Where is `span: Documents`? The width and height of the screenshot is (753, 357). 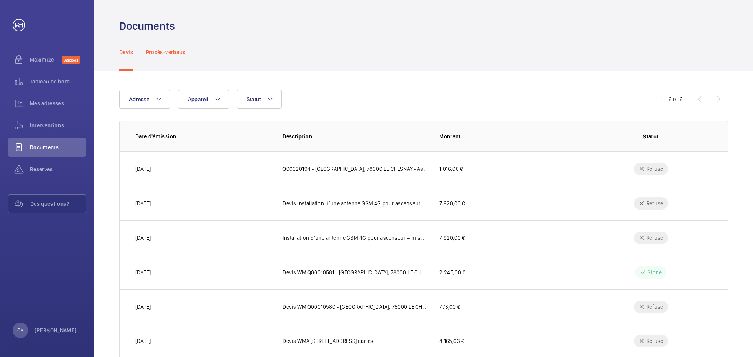
span: Documents is located at coordinates (58, 147).